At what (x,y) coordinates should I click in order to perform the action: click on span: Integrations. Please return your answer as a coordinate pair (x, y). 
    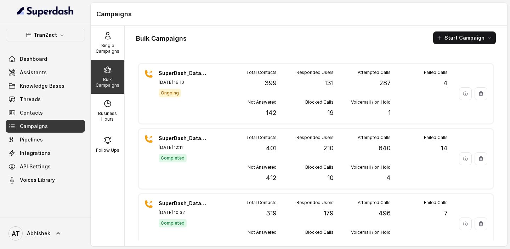
    Looking at the image, I should click on (35, 153).